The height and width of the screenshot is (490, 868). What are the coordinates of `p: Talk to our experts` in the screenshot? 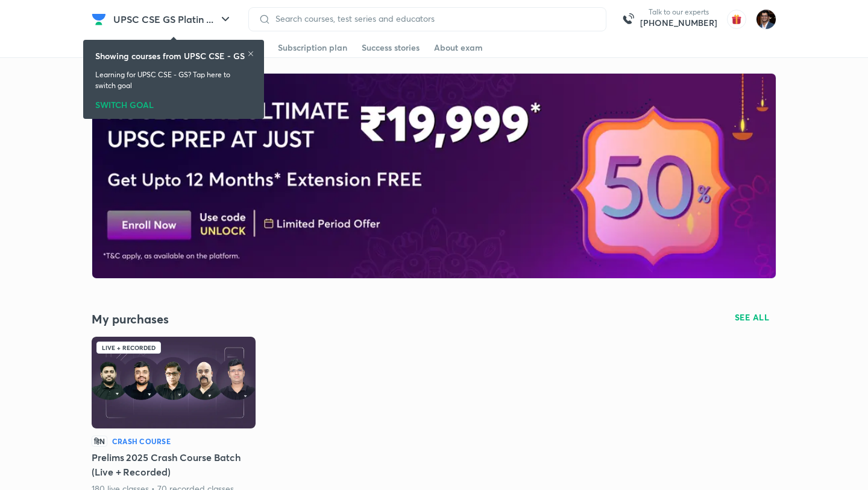 It's located at (679, 12).